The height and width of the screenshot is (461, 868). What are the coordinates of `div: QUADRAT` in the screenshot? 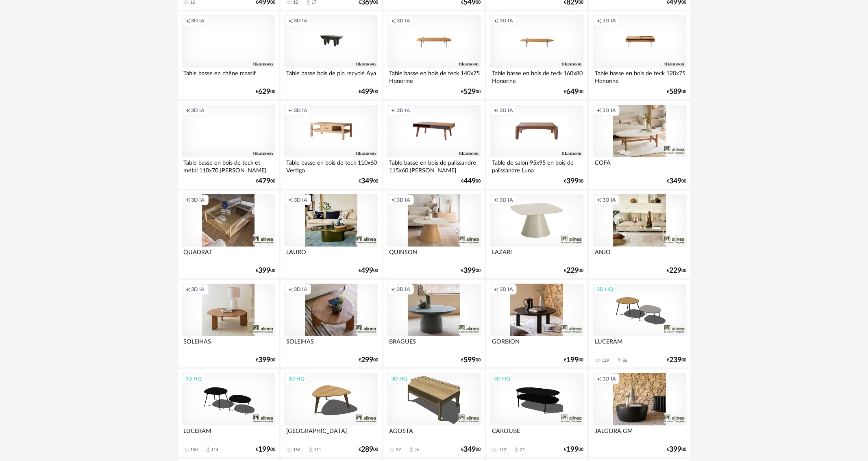 It's located at (228, 254).